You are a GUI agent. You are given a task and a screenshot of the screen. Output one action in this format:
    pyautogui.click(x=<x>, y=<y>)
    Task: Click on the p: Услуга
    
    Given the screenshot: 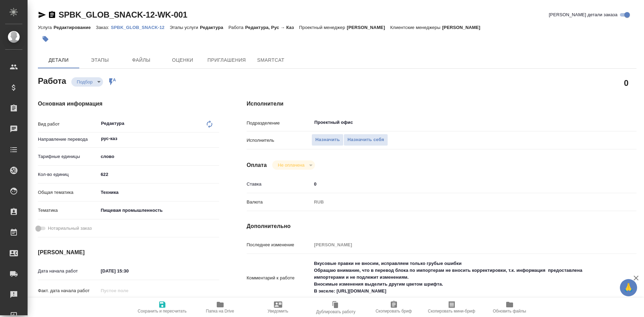 What is the action you would take?
    pyautogui.click(x=46, y=27)
    